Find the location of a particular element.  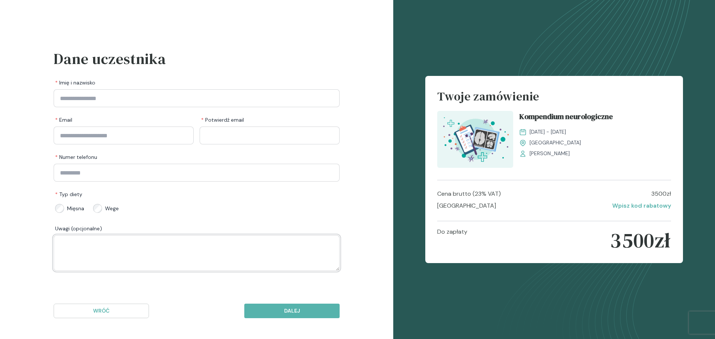

span: Mięsna is located at coordinates (76, 209).